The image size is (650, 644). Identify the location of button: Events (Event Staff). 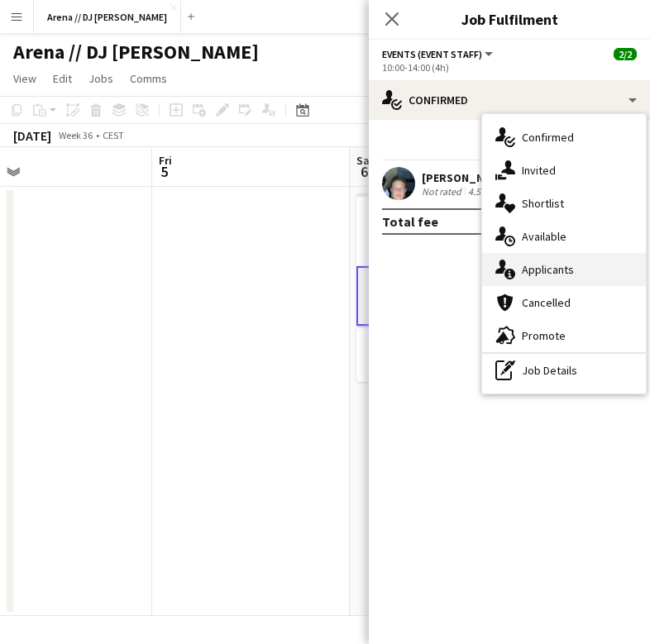
(439, 54).